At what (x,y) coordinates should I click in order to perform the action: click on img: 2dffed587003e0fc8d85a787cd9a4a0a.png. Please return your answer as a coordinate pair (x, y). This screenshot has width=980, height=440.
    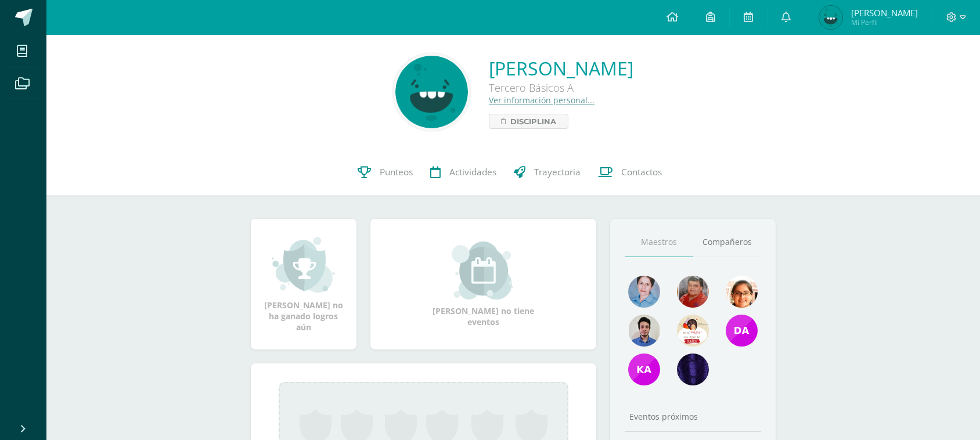
    Looking at the image, I should click on (644, 330).